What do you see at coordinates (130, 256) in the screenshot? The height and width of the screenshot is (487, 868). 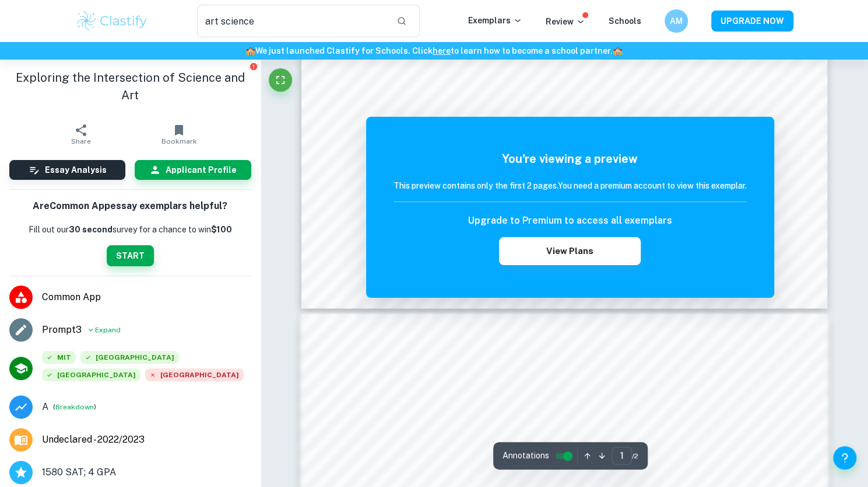 I see `button: START` at bounding box center [130, 256].